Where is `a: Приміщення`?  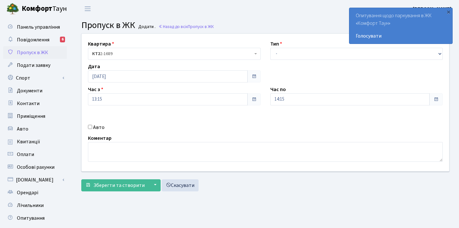 a: Приміщення is located at coordinates (35, 116).